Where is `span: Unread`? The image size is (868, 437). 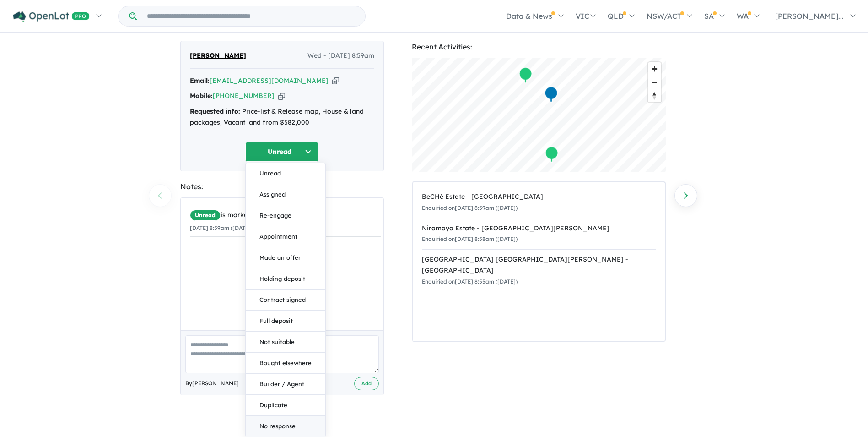
span: Unread is located at coordinates (205, 215).